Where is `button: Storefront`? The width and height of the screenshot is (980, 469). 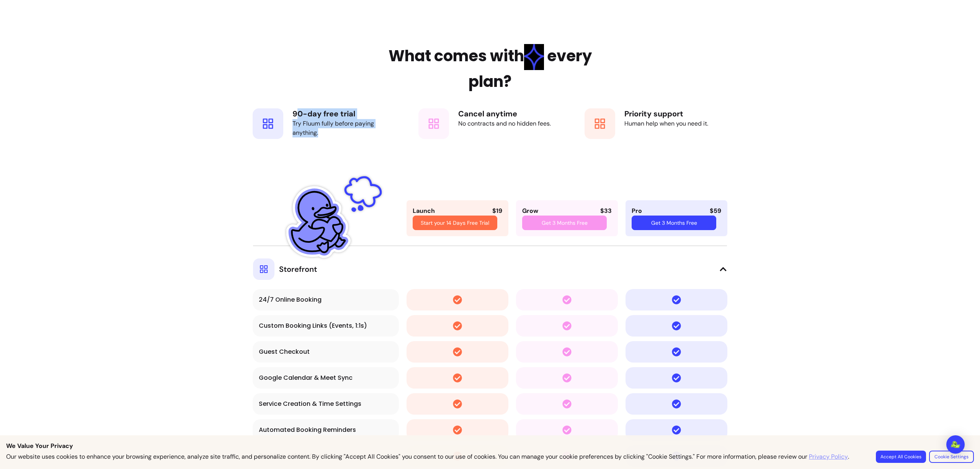
button: Storefront is located at coordinates (490, 262).